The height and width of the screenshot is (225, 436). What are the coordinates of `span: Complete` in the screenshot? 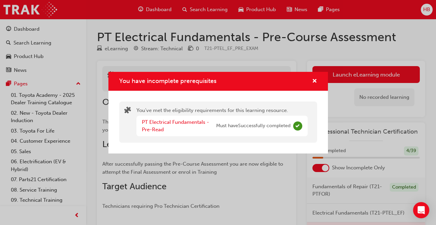 It's located at (297, 126).